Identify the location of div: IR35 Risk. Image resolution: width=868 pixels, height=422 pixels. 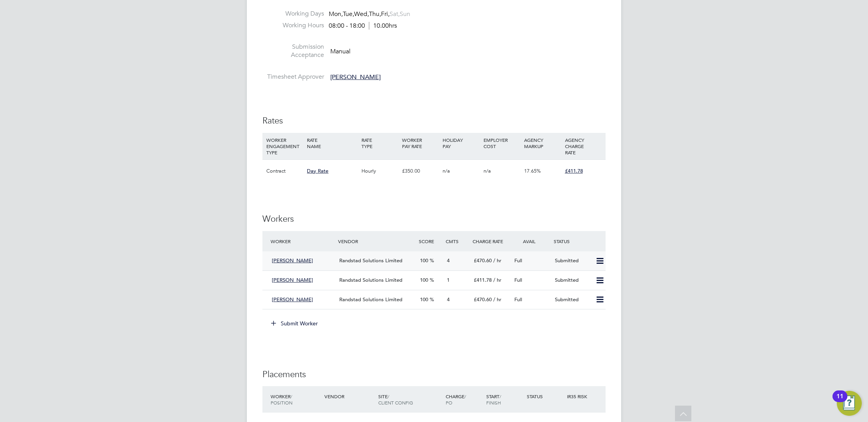
(579, 396).